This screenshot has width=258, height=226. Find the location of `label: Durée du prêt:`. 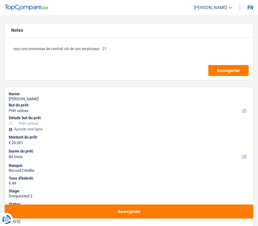

label: Durée du prêt: is located at coordinates (128, 151).